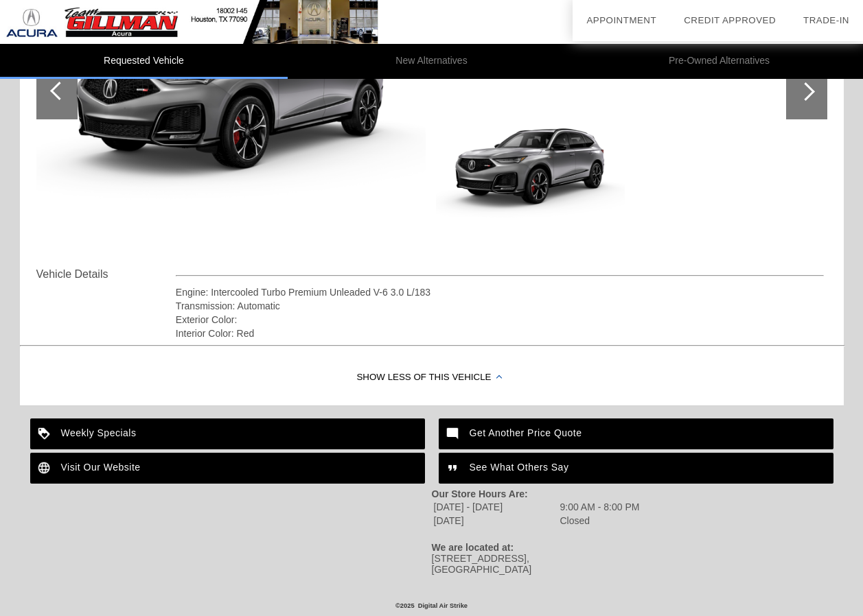 Image resolution: width=863 pixels, height=616 pixels. What do you see at coordinates (500, 319) in the screenshot?
I see `div: Exterior Color:` at bounding box center [500, 319].